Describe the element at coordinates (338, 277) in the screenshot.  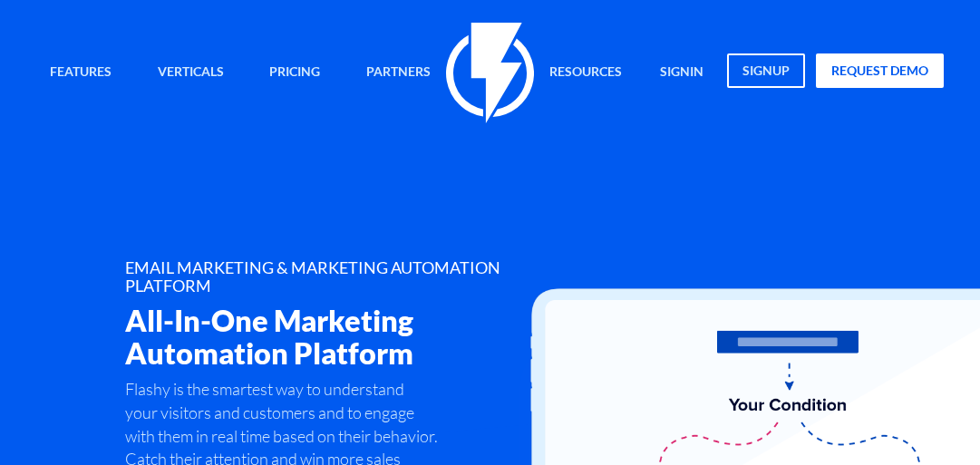
I see `h1: EMAIL MARKETING & MARKETING AUTOMATION PLATFORM` at that location.